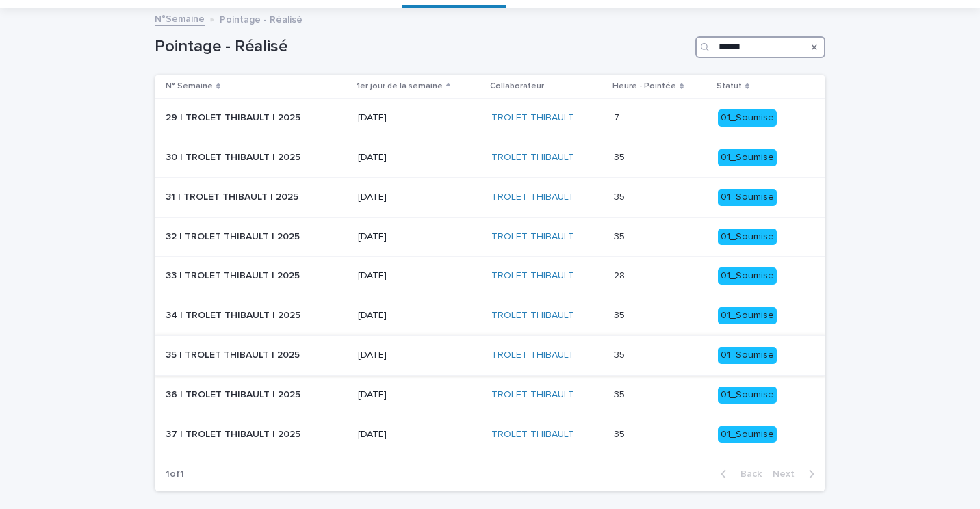  I want to click on p: Pointage - Réalisé, so click(261, 19).